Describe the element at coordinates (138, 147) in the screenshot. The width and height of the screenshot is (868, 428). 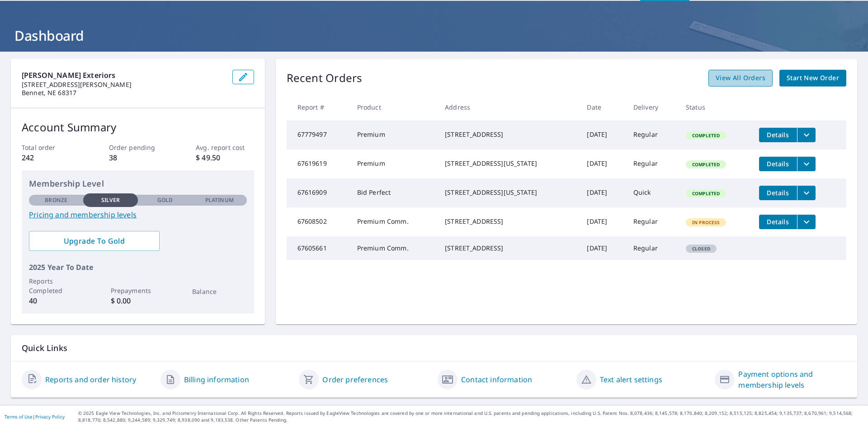
I see `p: Order pending` at that location.